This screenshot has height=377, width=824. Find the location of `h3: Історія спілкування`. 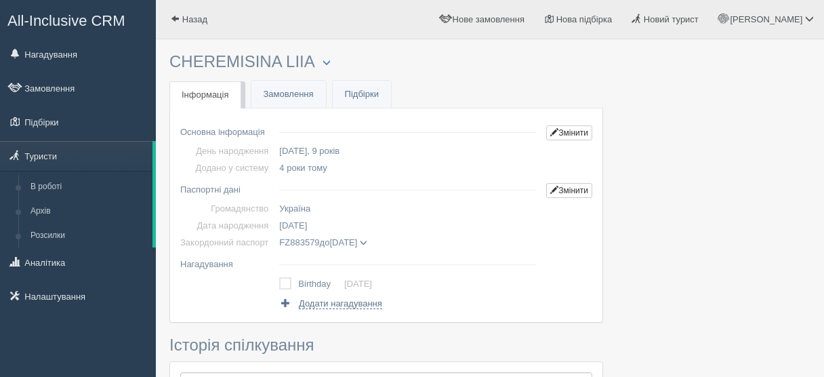

h3: Історія спілкування is located at coordinates (386, 345).